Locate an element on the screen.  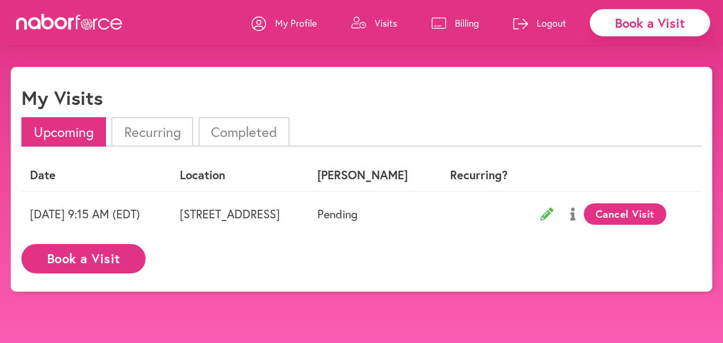
h1: My Visits is located at coordinates (62, 97).